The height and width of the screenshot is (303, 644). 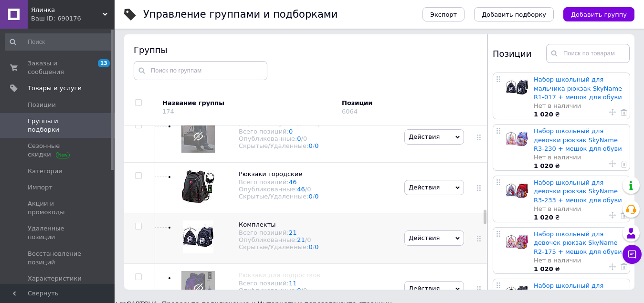 What do you see at coordinates (198, 186) in the screenshot?
I see `img: Рюкзаки городские` at bounding box center [198, 186].